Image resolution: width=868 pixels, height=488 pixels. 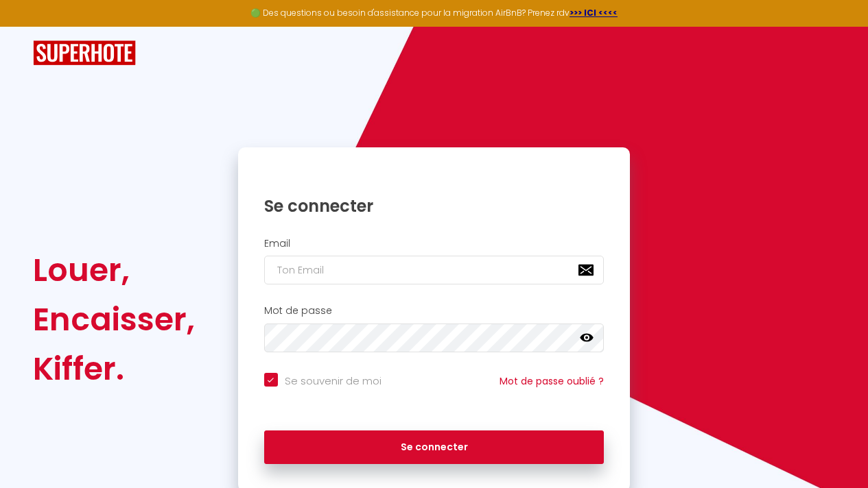 What do you see at coordinates (593, 12) in the screenshot?
I see `a: >>> ICI <<<<` at bounding box center [593, 12].